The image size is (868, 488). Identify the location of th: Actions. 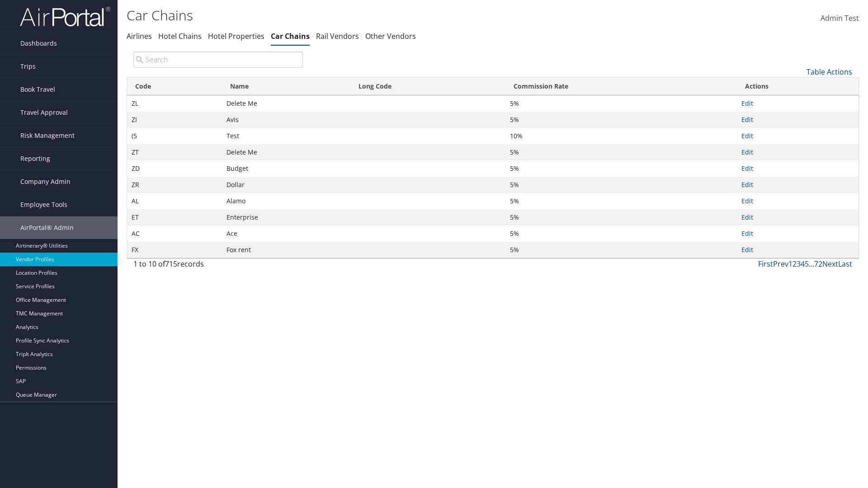
(797, 87).